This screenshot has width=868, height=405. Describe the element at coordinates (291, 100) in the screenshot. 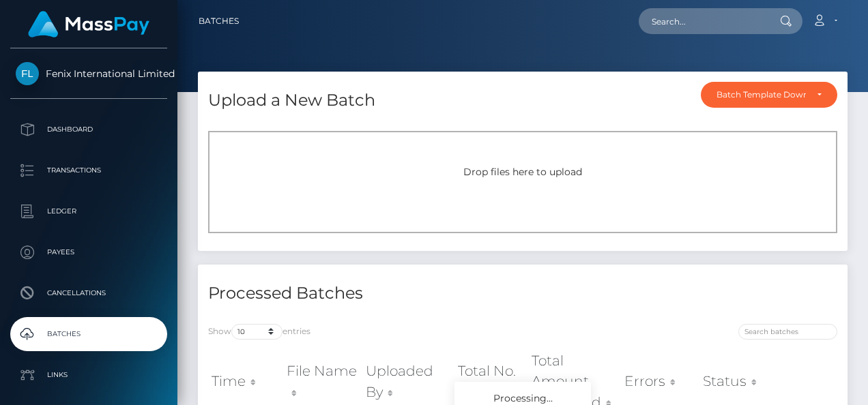

I see `h4: Upload a New Batch` at that location.